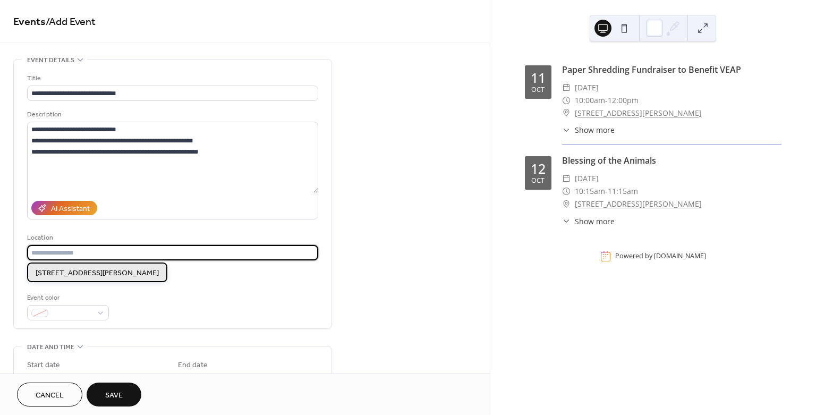 The height and width of the screenshot is (415, 816). I want to click on div: Title, so click(172, 78).